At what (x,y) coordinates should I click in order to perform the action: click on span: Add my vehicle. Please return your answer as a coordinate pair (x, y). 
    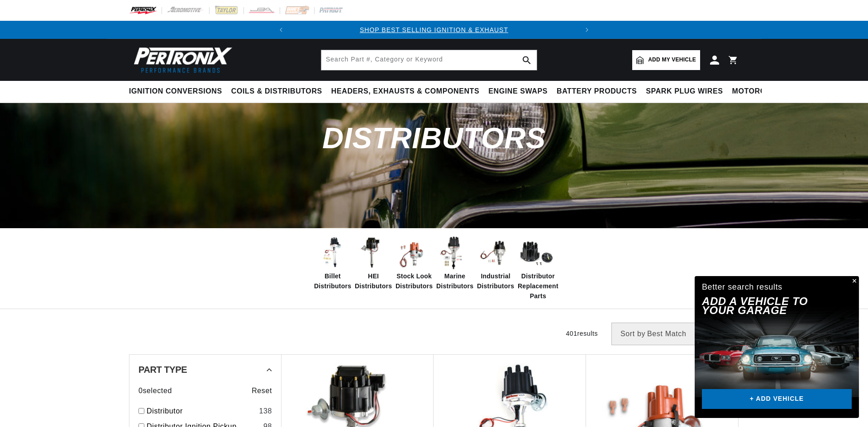
    Looking at the image, I should click on (672, 60).